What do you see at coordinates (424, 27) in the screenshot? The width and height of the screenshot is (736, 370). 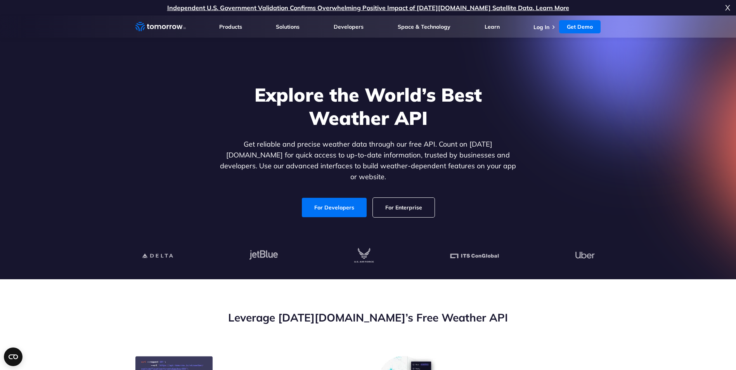 I see `a: Space & Technology` at bounding box center [424, 27].